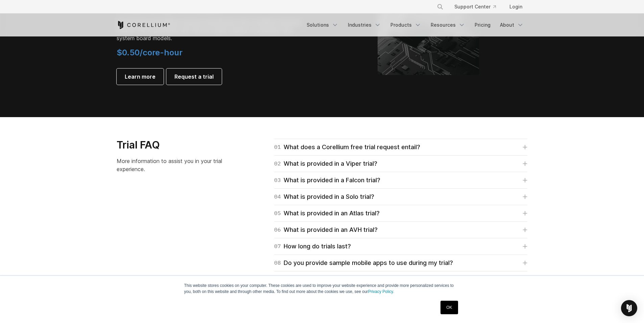  What do you see at coordinates (400, 264) in the screenshot?
I see `a: 08Do you provide sample mobile apps to use during my trial?` at bounding box center [400, 264].